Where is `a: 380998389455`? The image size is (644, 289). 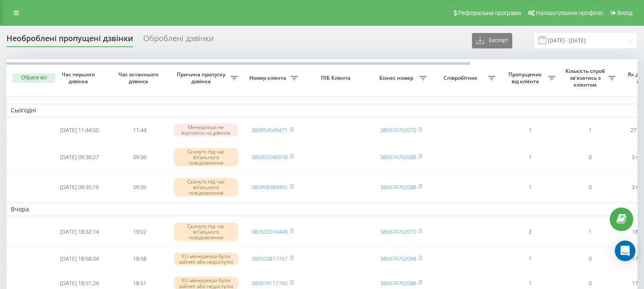 a: 380998389455 is located at coordinates (269, 187).